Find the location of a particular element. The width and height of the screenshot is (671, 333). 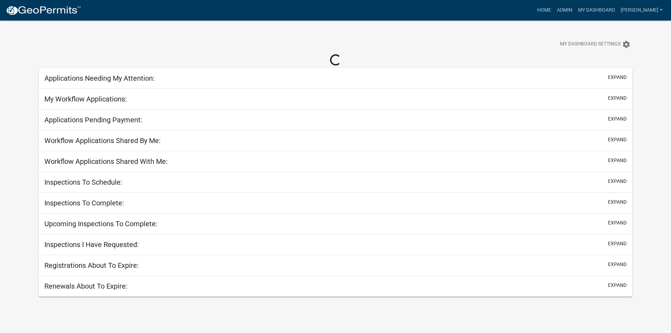

button: My Dashboard Settingssettings is located at coordinates (595, 44).